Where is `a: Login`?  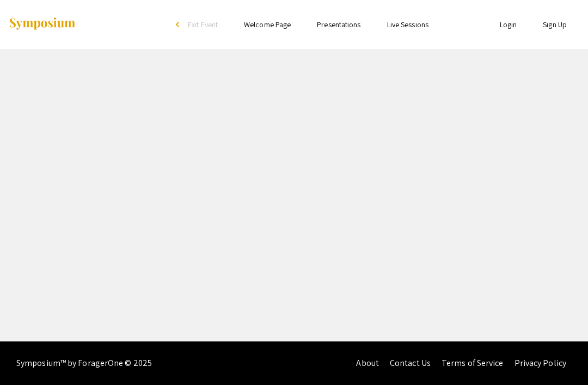
a: Login is located at coordinates (509, 25).